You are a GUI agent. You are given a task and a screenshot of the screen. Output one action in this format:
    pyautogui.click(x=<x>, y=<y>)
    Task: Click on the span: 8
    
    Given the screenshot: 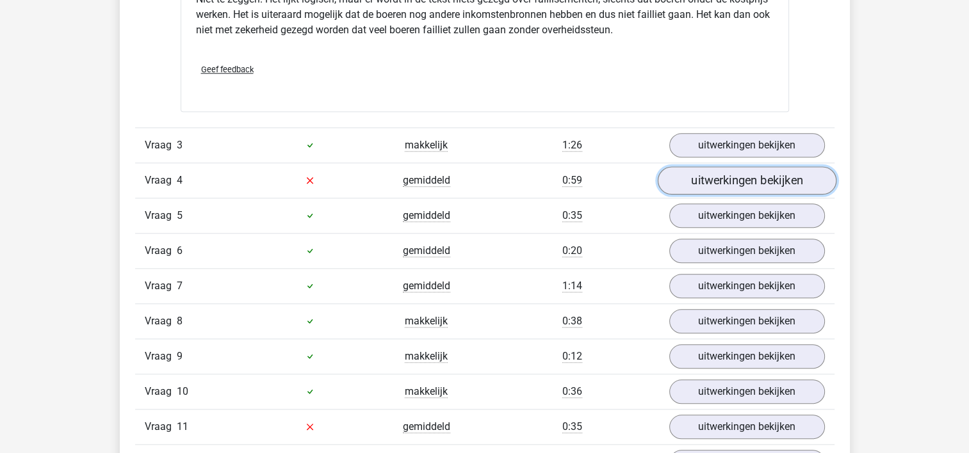 What is the action you would take?
    pyautogui.click(x=179, y=321)
    